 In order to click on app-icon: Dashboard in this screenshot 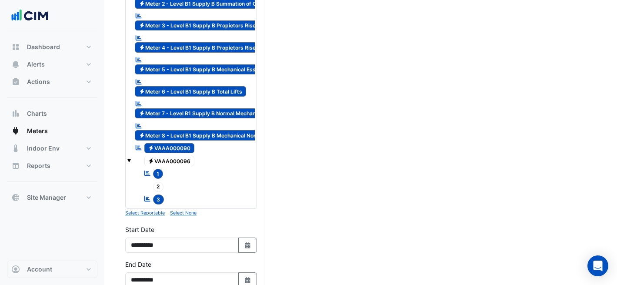, I will do `click(16, 47)`.